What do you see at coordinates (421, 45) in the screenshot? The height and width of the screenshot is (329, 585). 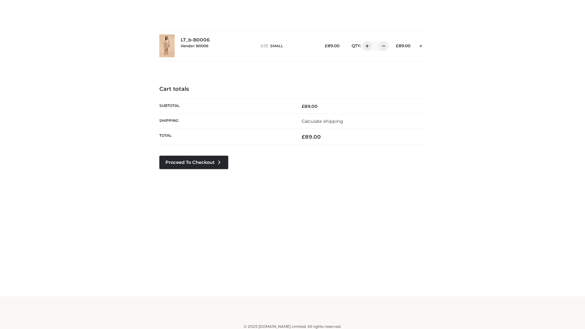 I see `a: Remove this item` at bounding box center [421, 45].